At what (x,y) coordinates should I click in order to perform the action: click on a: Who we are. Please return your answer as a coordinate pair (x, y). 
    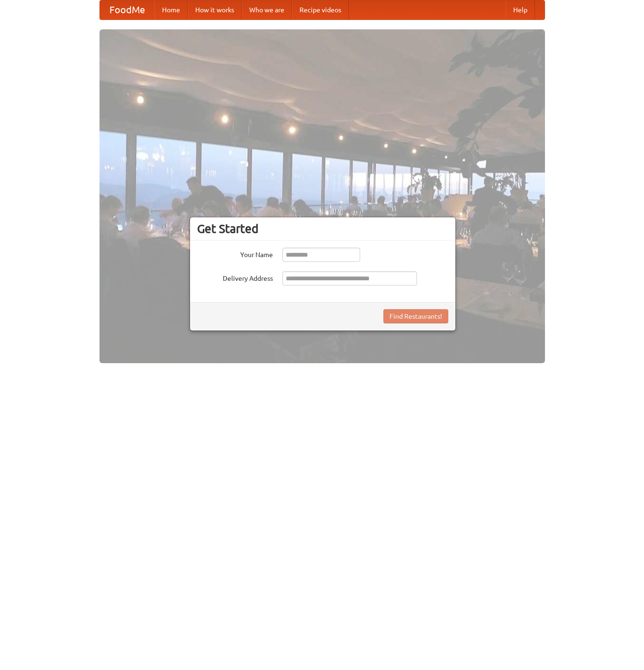
    Looking at the image, I should click on (266, 10).